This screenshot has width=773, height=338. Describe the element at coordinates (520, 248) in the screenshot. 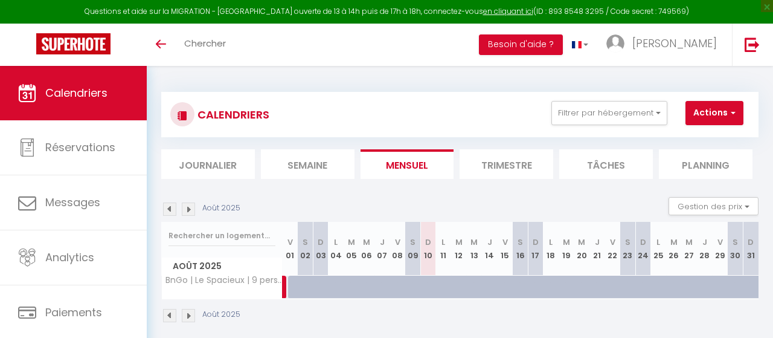

I see `th: 16` at that location.